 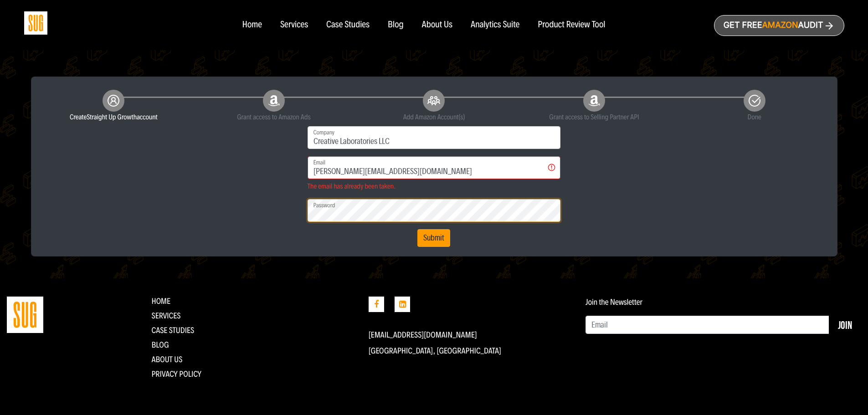 What do you see at coordinates (274, 117) in the screenshot?
I see `small: Grant access to Amazon Ads` at bounding box center [274, 117].